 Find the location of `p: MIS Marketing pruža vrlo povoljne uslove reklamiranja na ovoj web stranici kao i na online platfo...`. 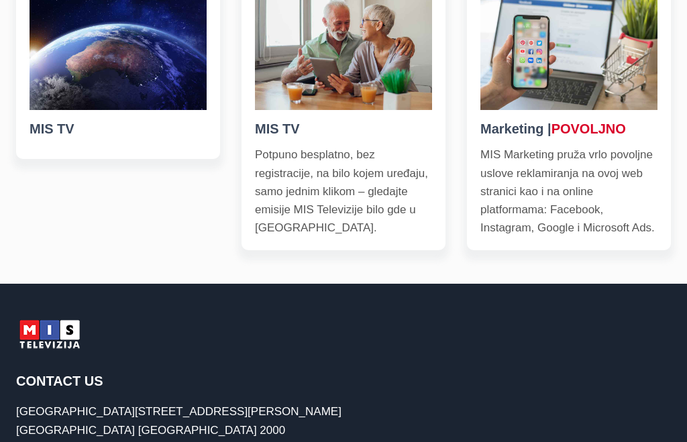

p: MIS Marketing pruža vrlo povoljne uslove reklamiranja na ovoj web stranici kao i na online platfo... is located at coordinates (569, 191).